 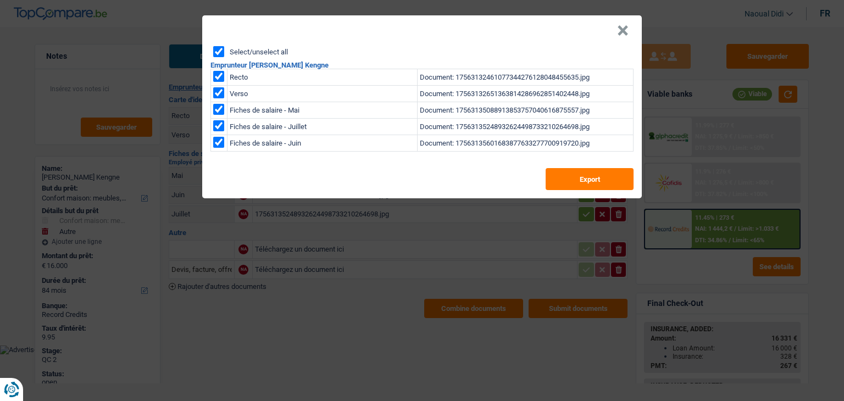 What do you see at coordinates (323, 110) in the screenshot?
I see `td: Fiches de salaire - Mai` at bounding box center [323, 110].